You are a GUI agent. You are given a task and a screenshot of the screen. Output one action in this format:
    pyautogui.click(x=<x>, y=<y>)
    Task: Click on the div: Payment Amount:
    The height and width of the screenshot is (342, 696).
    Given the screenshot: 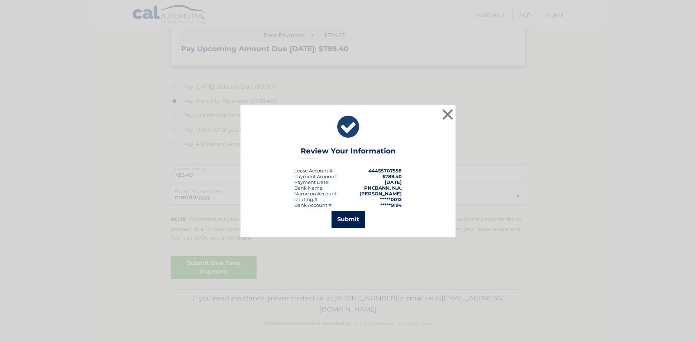 What is the action you would take?
    pyautogui.click(x=316, y=176)
    